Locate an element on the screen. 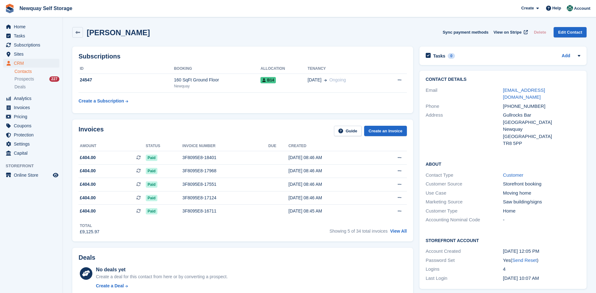 This screenshot has width=596, height=293. span: Tasks is located at coordinates (33, 36).